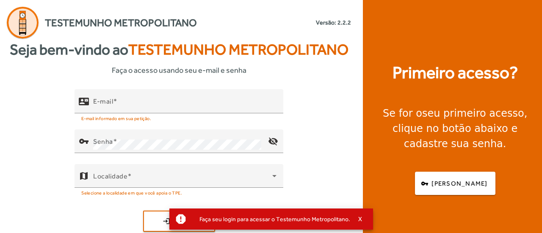  Describe the element at coordinates (473, 113) in the screenshot. I see `strong: seu primeiro acesso` at that location.